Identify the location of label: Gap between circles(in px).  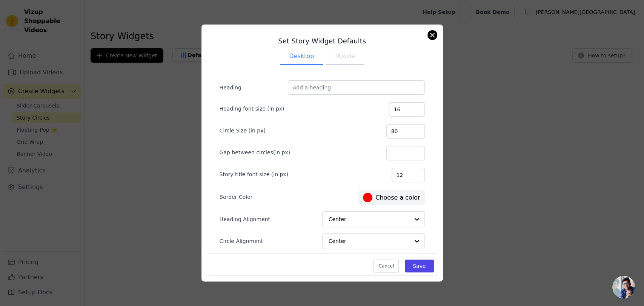
(255, 152).